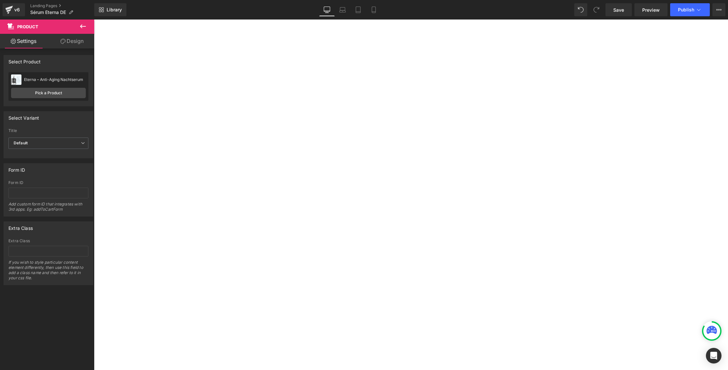 This screenshot has width=728, height=370. What do you see at coordinates (28, 27) in the screenshot?
I see `span: Product` at bounding box center [28, 27].